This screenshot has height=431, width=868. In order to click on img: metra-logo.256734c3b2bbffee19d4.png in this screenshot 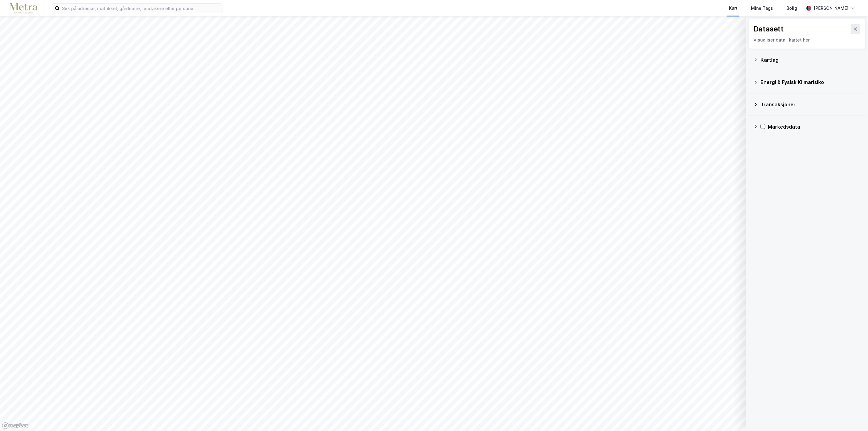, I will do `click(23, 8)`.